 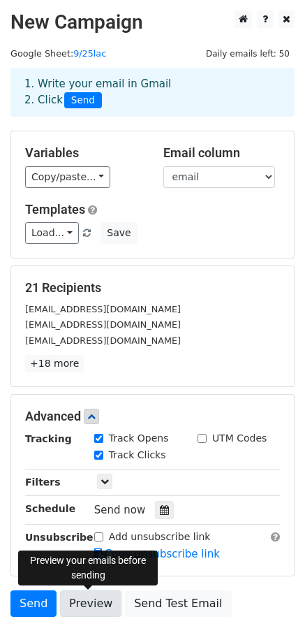 What do you see at coordinates (139, 438) in the screenshot?
I see `label: Track Opens` at bounding box center [139, 438].